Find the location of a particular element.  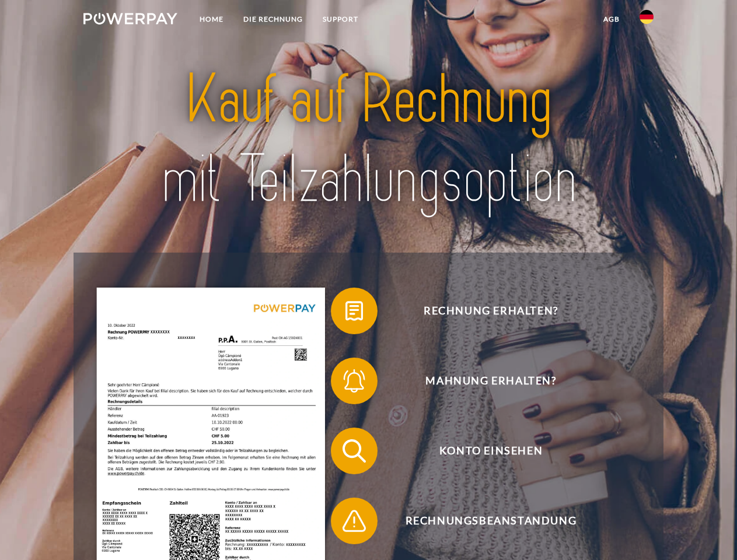

img: qb_bell.svg is located at coordinates (354, 381).